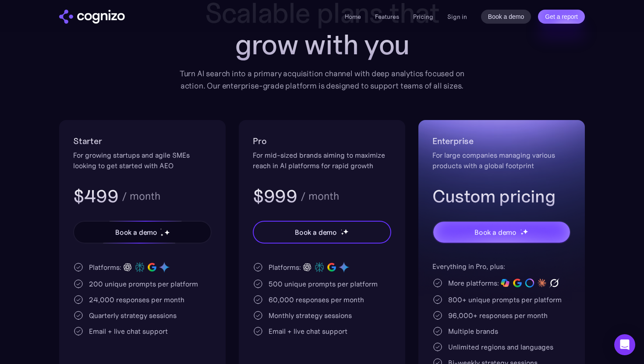 This screenshot has height=364, width=644. What do you see at coordinates (625, 345) in the screenshot?
I see `div: Open Intercom Messenger` at bounding box center [625, 345].